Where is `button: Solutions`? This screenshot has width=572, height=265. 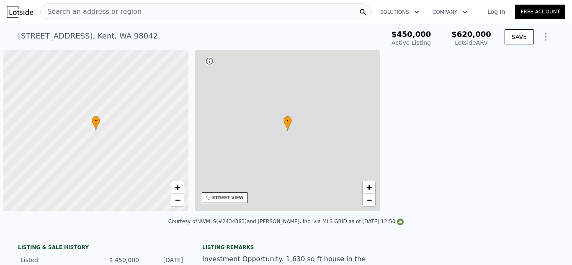 button: Solutions is located at coordinates (399, 12).